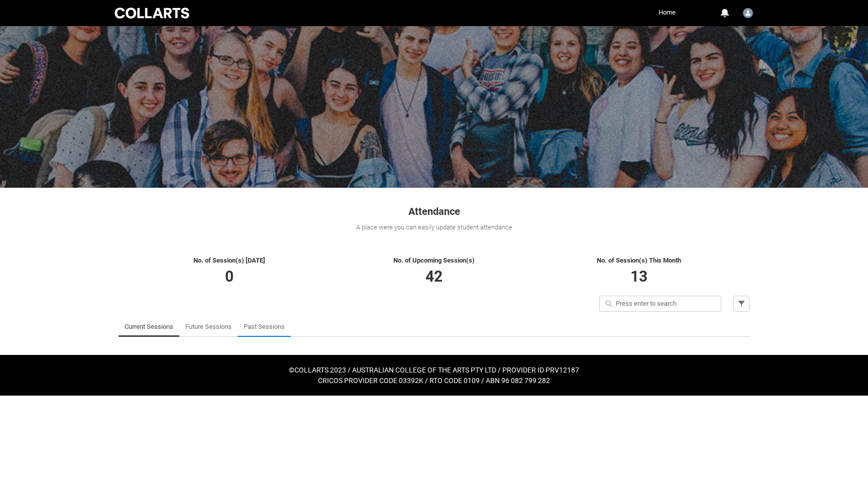 This screenshot has height=498, width=868. Describe the element at coordinates (434, 211) in the screenshot. I see `span: Attendance` at that location.